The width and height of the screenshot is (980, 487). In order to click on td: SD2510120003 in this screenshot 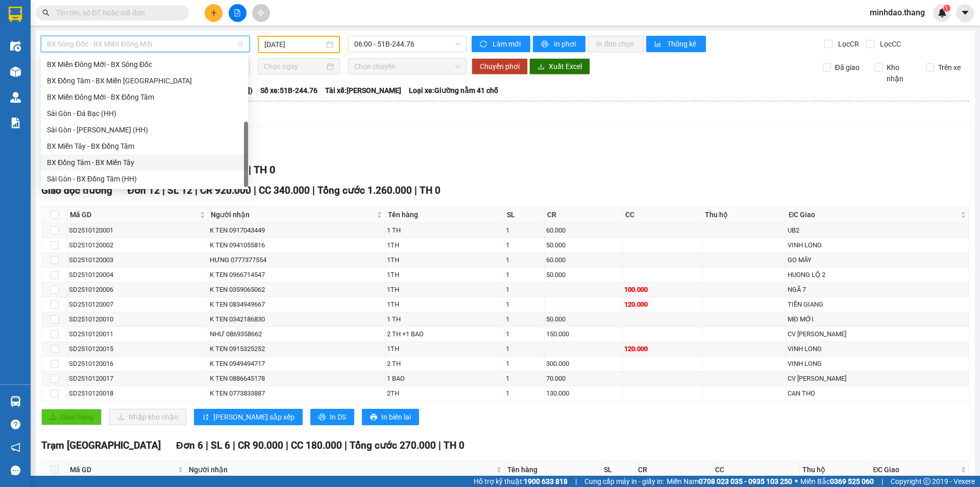, I will do `click(138, 259)`.